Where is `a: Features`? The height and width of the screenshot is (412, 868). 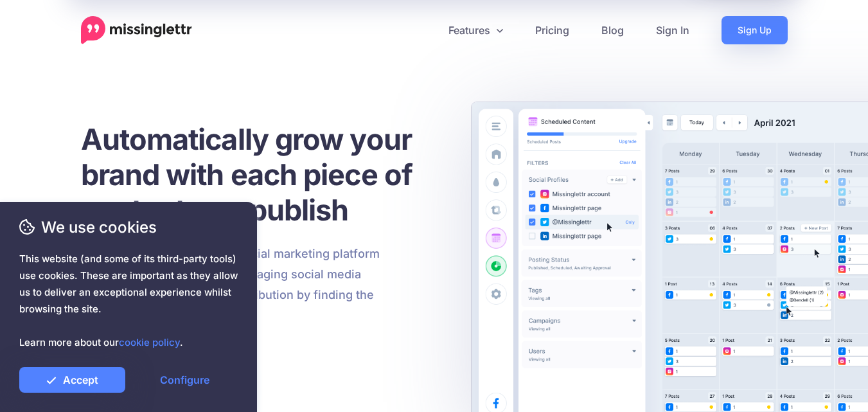 a: Features is located at coordinates (475, 30).